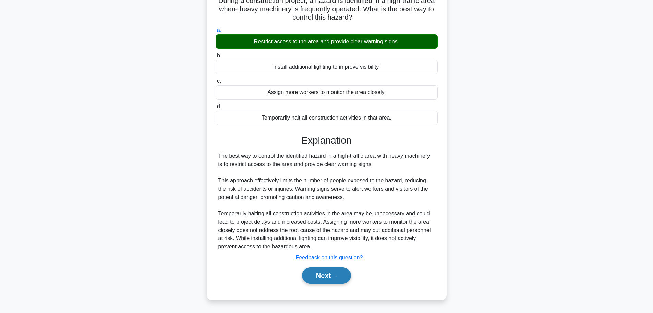  I want to click on button: Next, so click(327, 275).